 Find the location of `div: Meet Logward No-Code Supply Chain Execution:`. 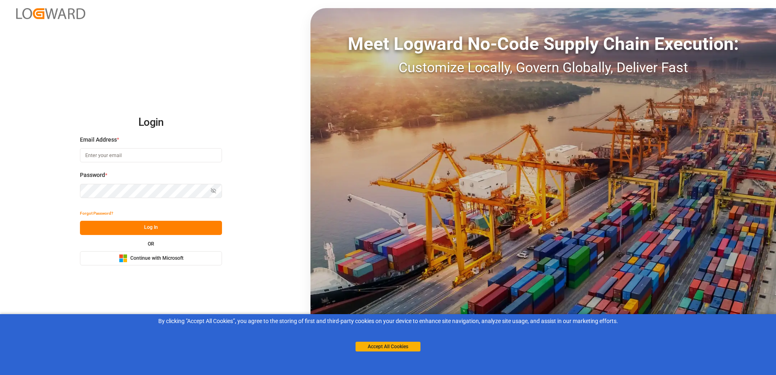

div: Meet Logward No-Code Supply Chain Execution: is located at coordinates (543, 44).